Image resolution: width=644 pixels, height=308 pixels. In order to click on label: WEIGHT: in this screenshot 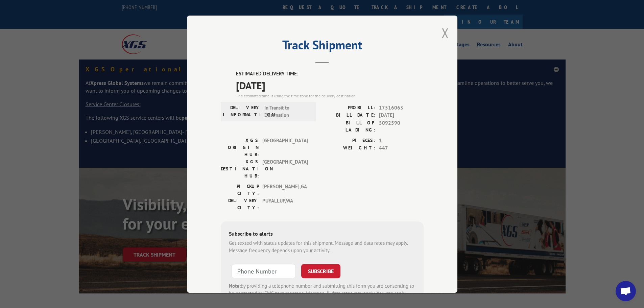, I will do `click(349, 148)`.